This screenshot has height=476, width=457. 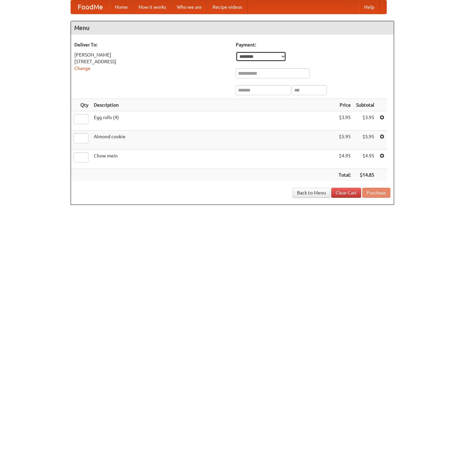 I want to click on h5: Deliver To:, so click(x=151, y=45).